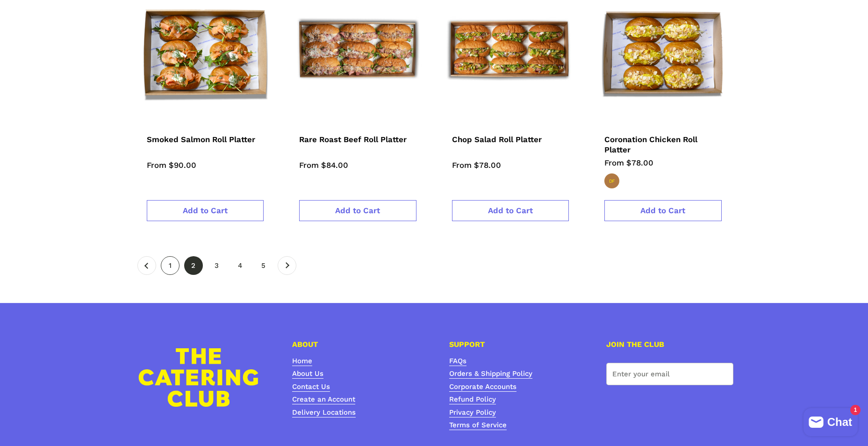 The image size is (868, 446). What do you see at coordinates (324, 413) in the screenshot?
I see `a: Delivery Locations` at bounding box center [324, 413].